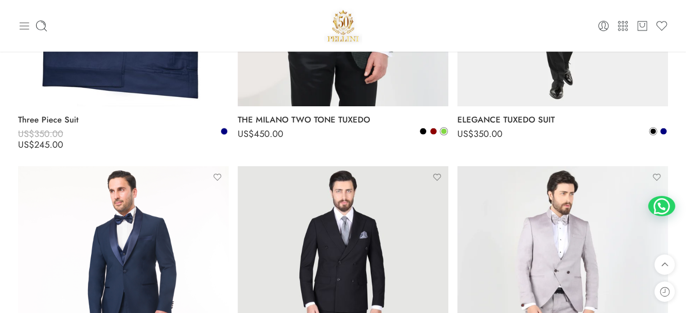 The height and width of the screenshot is (313, 686). I want to click on a: Green, so click(444, 132).